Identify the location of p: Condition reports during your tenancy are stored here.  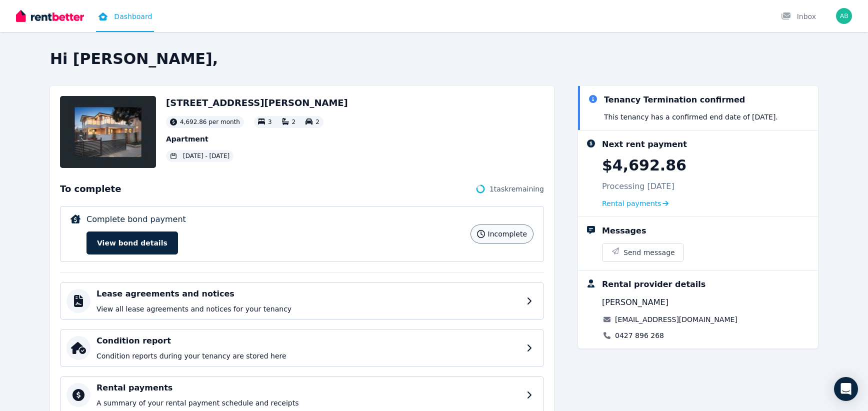
(309, 356).